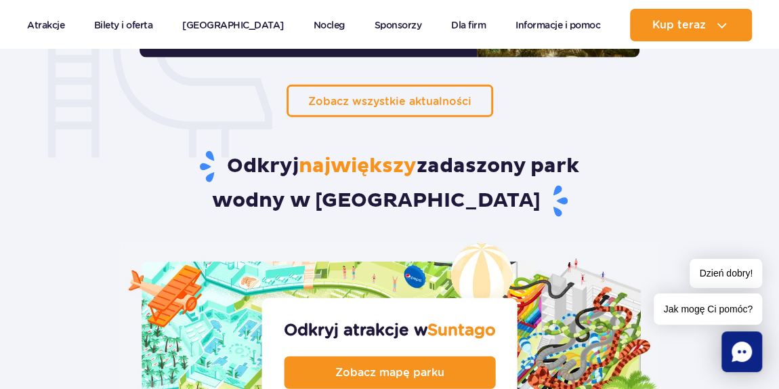 Image resolution: width=779 pixels, height=389 pixels. What do you see at coordinates (461, 329) in the screenshot?
I see `span: Suntago` at bounding box center [461, 329].